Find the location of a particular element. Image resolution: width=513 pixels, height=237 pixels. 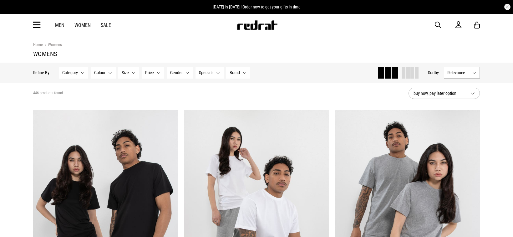

a: Sale is located at coordinates (106, 25).